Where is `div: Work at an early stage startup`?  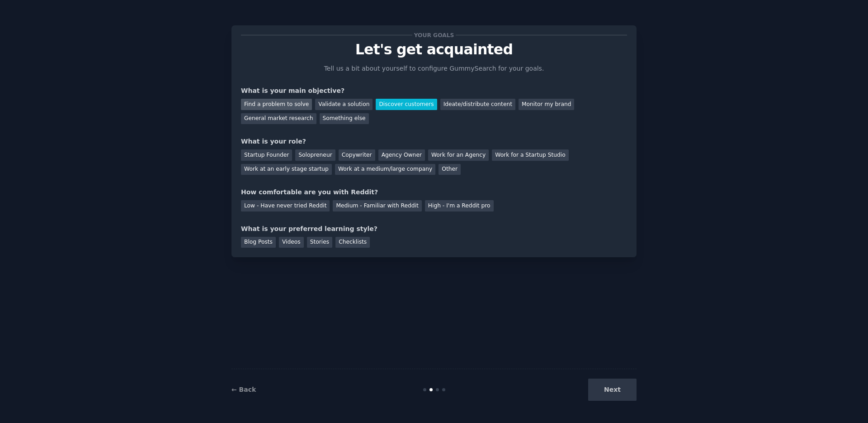
div: Work at an early stage startup is located at coordinates (286, 170).